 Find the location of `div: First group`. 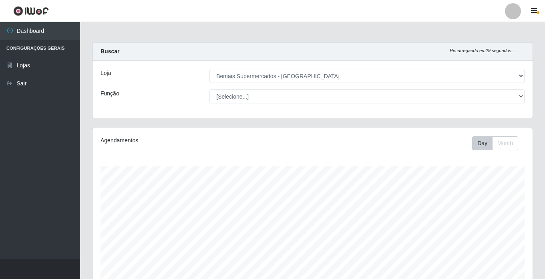

div: First group is located at coordinates (495, 143).